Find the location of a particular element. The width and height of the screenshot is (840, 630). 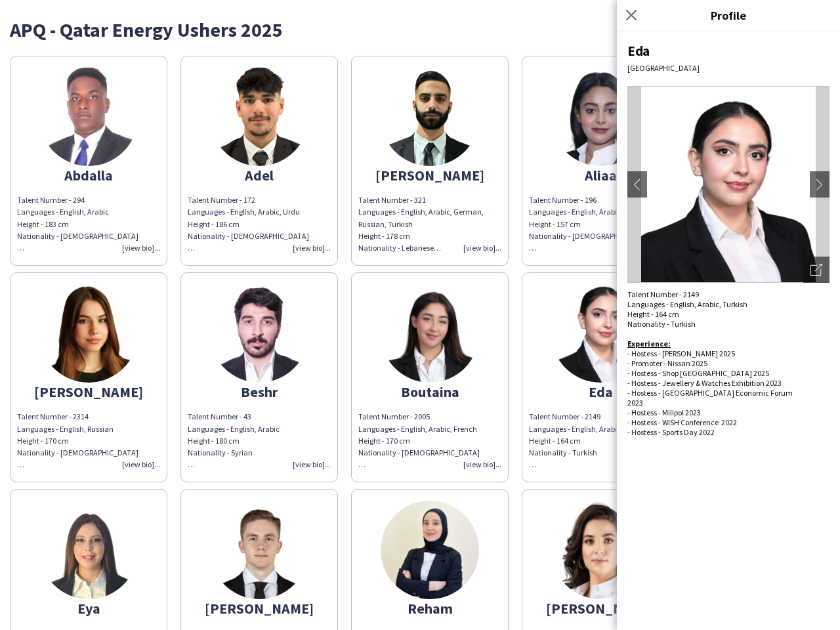

div: - Promoter - Nissan 2025 is located at coordinates (728, 363).